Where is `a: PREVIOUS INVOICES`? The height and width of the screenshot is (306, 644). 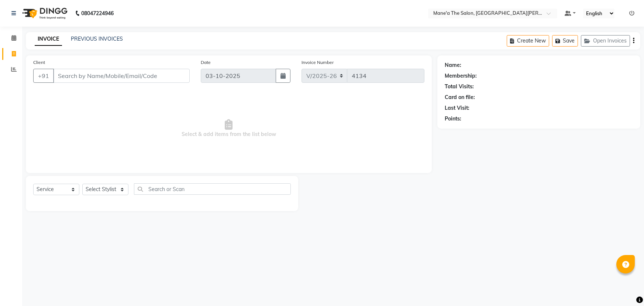
a: PREVIOUS INVOICES is located at coordinates (97, 39).